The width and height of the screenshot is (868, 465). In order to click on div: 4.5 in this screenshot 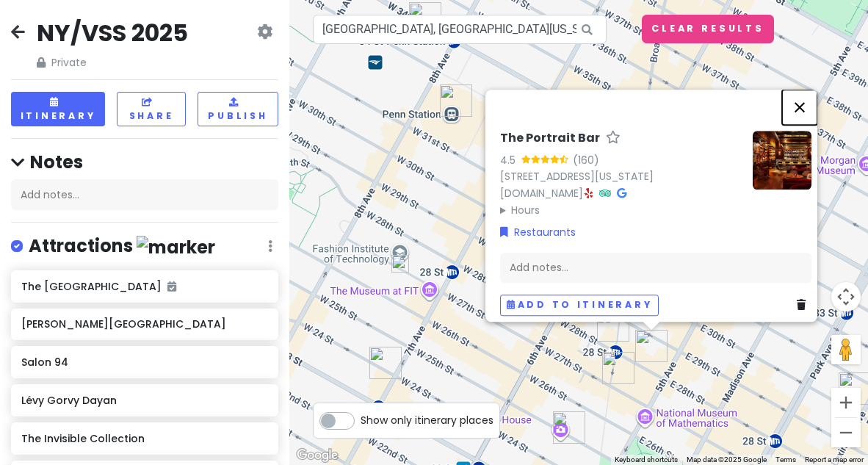, I will do `click(511, 160)`.